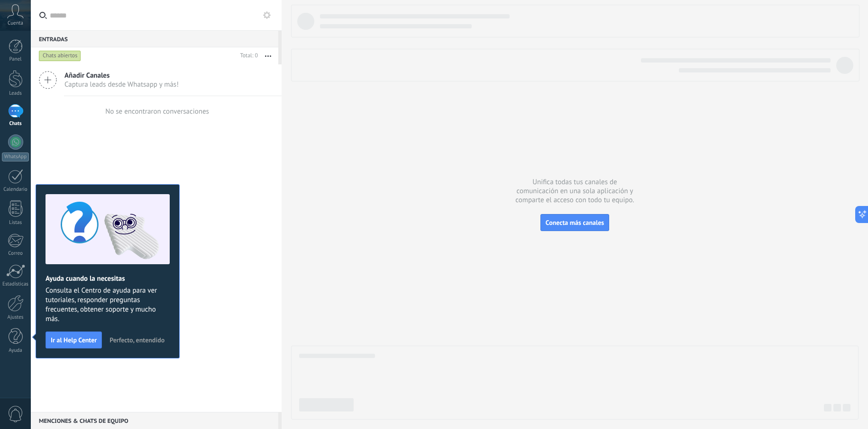 The width and height of the screenshot is (868, 429). I want to click on div: Listas, so click(16, 222).